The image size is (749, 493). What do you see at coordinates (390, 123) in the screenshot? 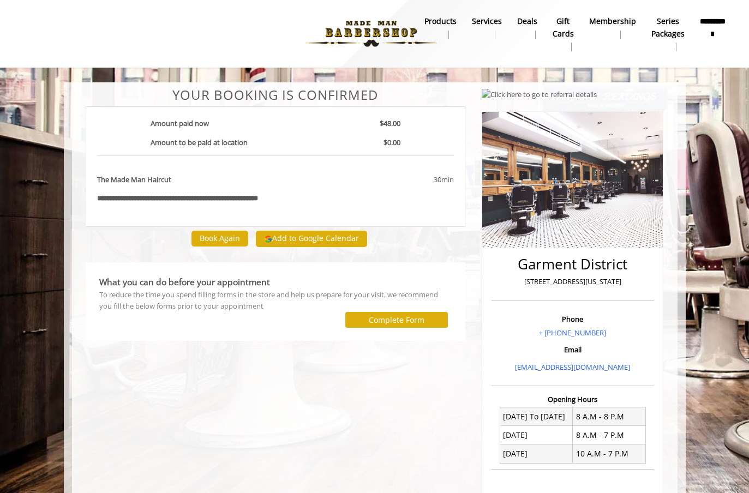
I see `b: $48.00` at bounding box center [390, 123].